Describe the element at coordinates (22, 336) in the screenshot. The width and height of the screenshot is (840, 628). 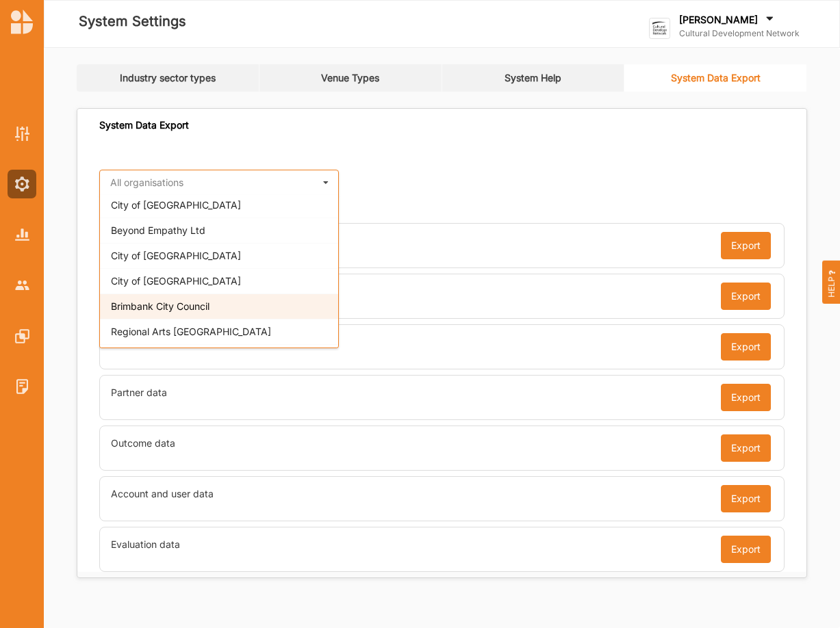
I see `a: Features` at that location.